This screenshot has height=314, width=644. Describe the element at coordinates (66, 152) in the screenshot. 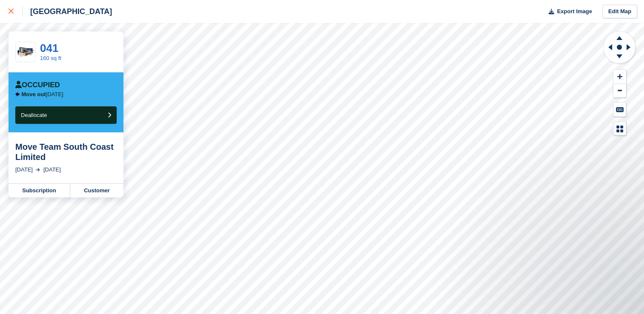

I see `div: Move Team South Coast Limited` at that location.